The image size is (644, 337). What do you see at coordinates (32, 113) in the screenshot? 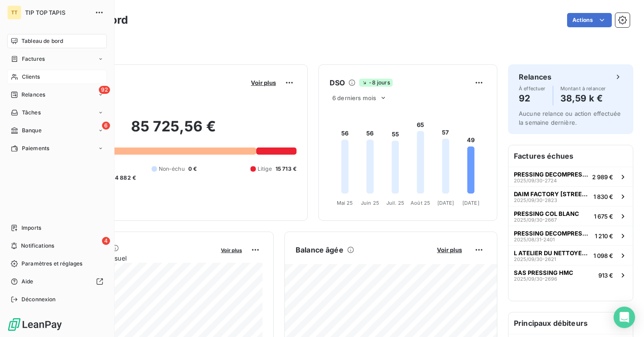
I see `span: Tâches` at bounding box center [32, 113].